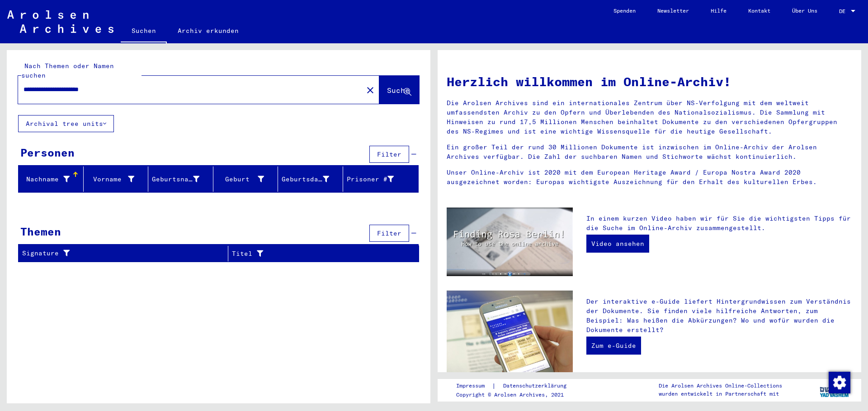  Describe the element at coordinates (537, 386) in the screenshot. I see `a: Datenschutzerklärung` at that location.